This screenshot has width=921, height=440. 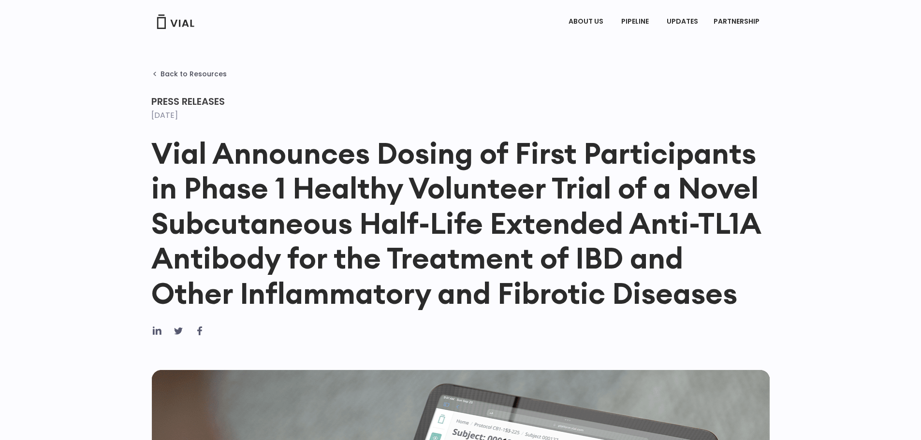 I want to click on span: Back to Resources, so click(x=193, y=74).